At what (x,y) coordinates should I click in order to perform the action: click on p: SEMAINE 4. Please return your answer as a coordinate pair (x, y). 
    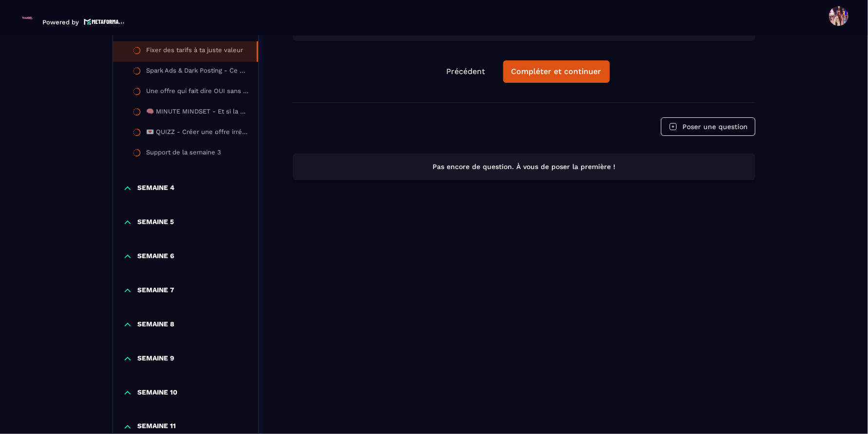
    Looking at the image, I should click on (155, 188).